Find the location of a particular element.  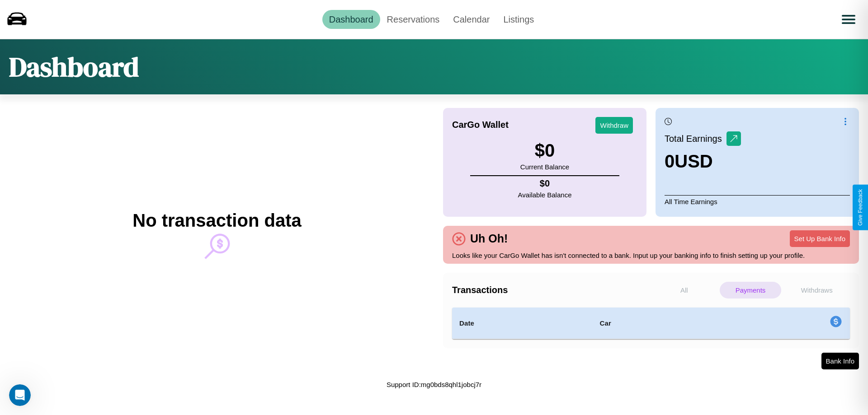

button: Open menu is located at coordinates (849, 19).